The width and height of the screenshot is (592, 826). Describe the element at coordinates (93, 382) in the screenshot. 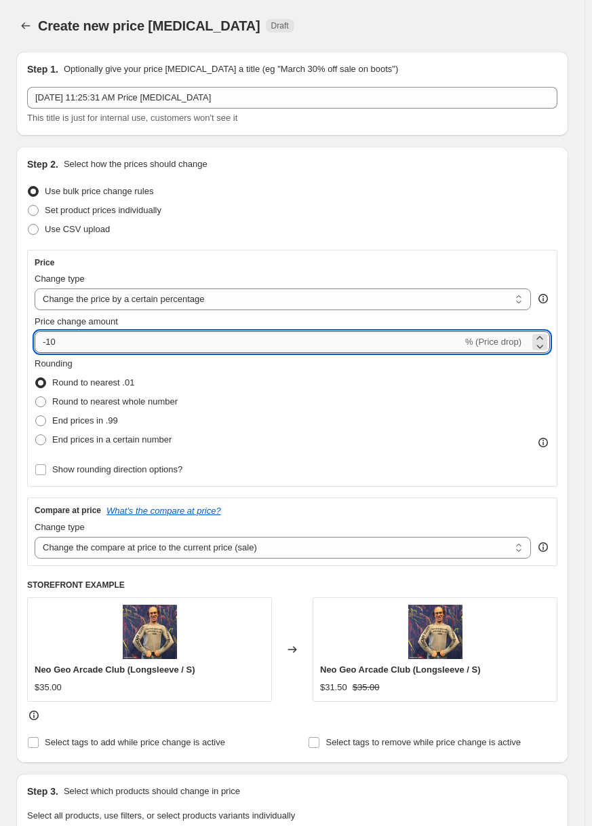

I see `span: Round to nearest .01` at that location.